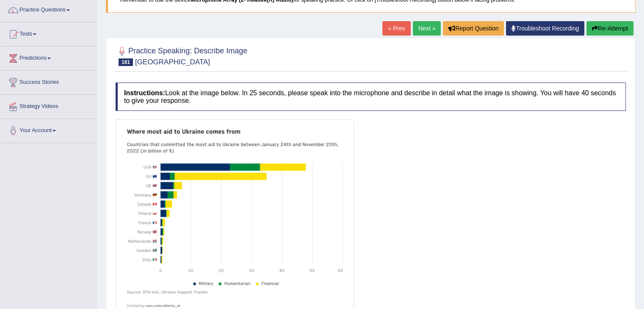 This screenshot has height=309, width=644. Describe the element at coordinates (49, 105) in the screenshot. I see `a: Strategy Videos` at that location.